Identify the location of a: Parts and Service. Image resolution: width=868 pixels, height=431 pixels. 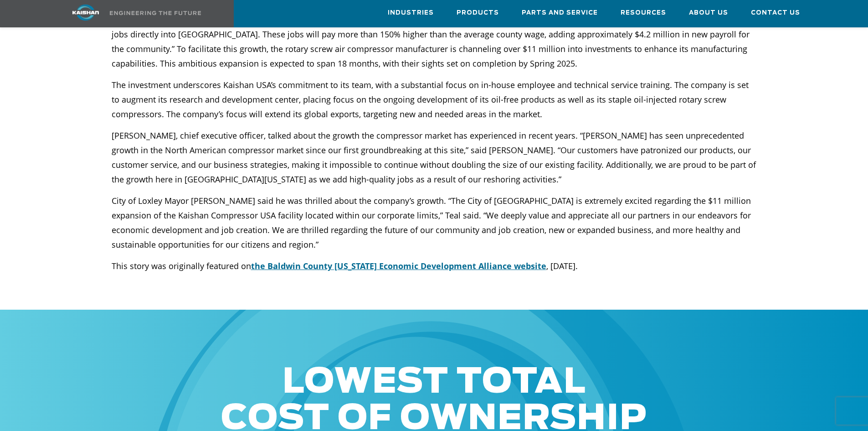
(560, 13).